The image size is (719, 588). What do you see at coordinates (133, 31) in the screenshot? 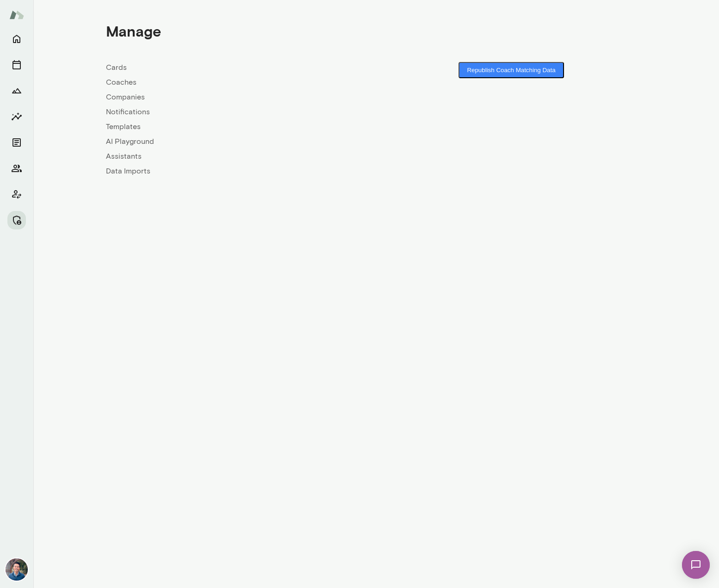
I see `h4: Manage` at bounding box center [133, 31].